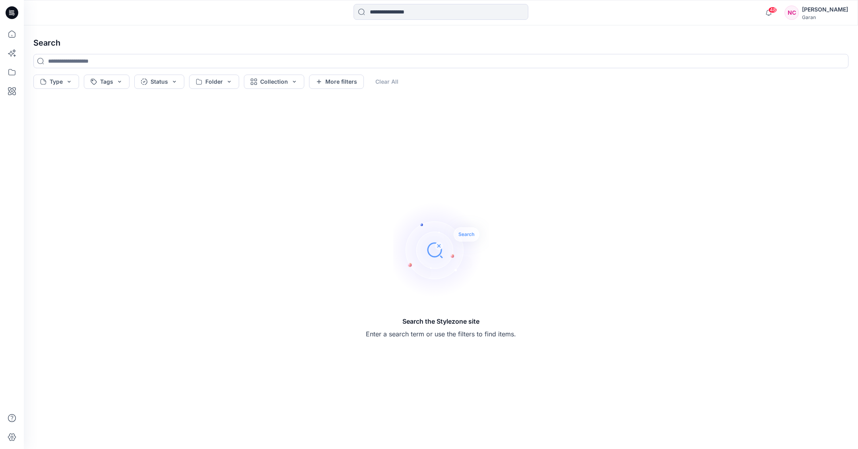  I want to click on h5: Search the Stylezone site, so click(441, 322).